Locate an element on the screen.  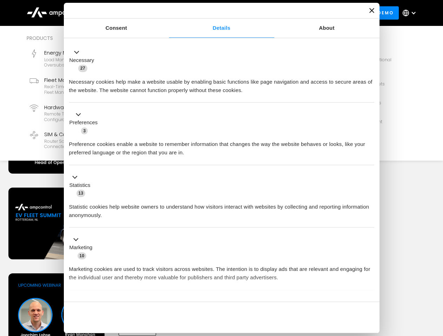
button: Close banner is located at coordinates (371, 11).